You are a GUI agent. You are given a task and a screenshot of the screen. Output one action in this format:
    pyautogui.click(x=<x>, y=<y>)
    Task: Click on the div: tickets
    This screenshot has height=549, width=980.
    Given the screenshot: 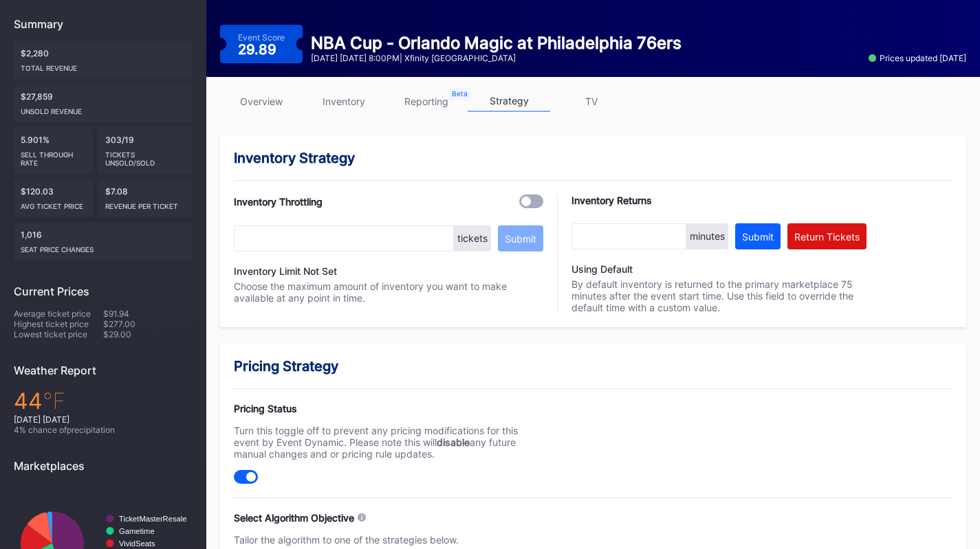 What is the action you would take?
    pyautogui.click(x=473, y=239)
    